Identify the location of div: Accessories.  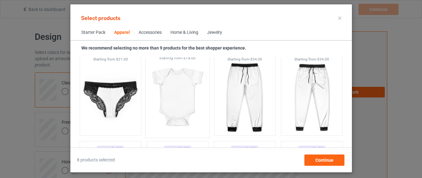
(150, 33).